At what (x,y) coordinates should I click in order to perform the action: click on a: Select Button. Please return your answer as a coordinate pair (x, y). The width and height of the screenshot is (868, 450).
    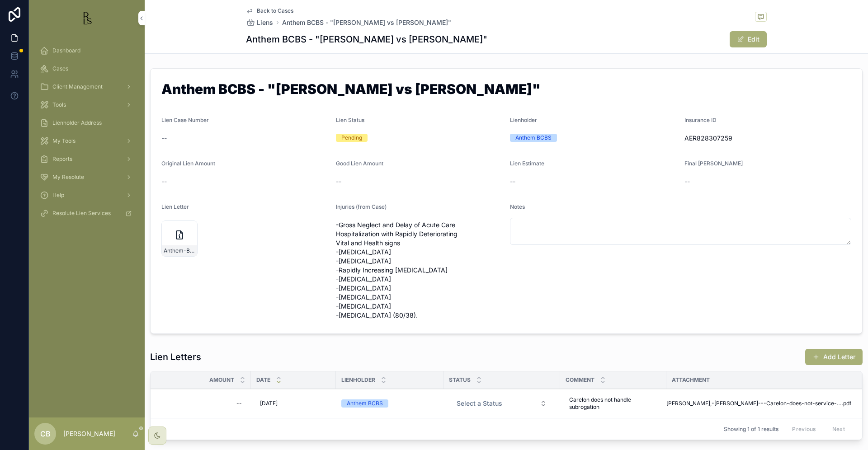
    Looking at the image, I should click on (502, 404).